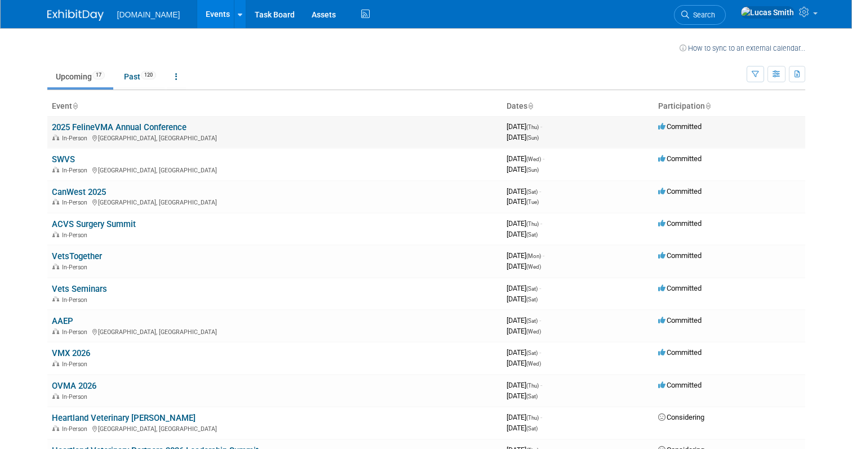 The height and width of the screenshot is (449, 852). What do you see at coordinates (533, 202) in the screenshot?
I see `span: (Tue)` at bounding box center [533, 202].